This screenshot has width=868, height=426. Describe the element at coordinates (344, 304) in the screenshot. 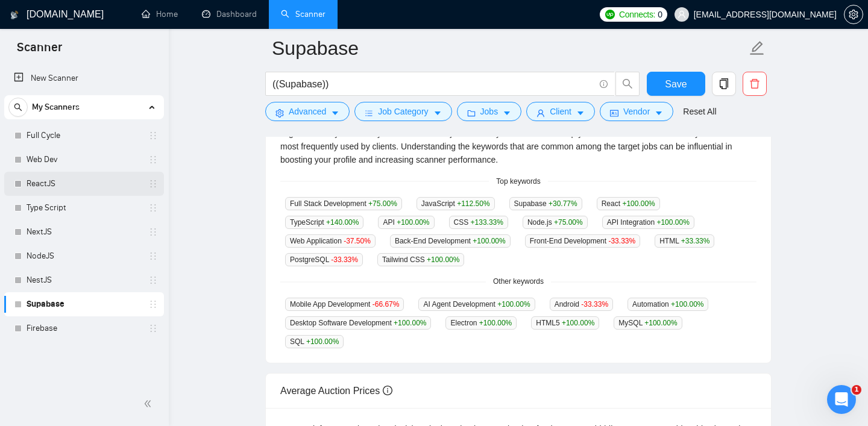

I see `span: Mobile App Development` at that location.